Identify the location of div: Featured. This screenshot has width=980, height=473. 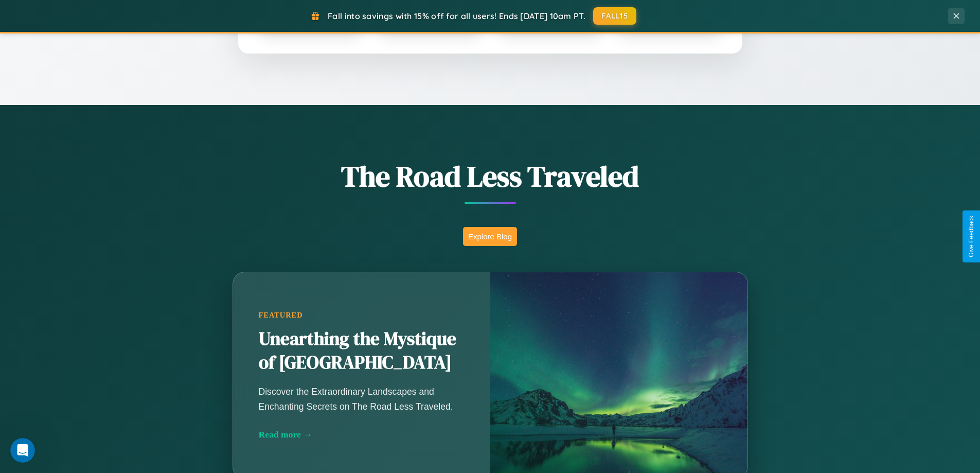
(361, 315).